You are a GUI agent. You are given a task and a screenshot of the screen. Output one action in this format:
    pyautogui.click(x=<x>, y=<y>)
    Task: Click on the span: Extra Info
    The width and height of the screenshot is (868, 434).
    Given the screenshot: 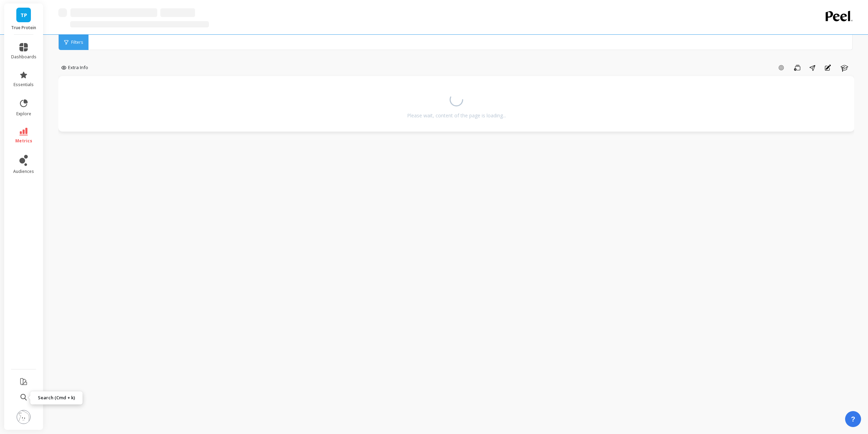 What is the action you would take?
    pyautogui.click(x=78, y=67)
    